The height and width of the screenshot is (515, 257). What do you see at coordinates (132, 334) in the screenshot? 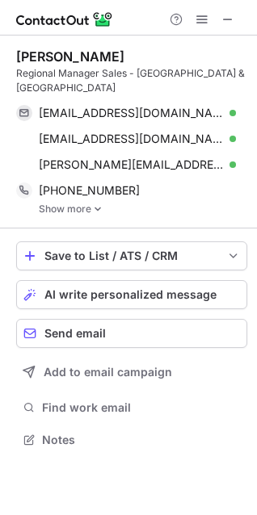
I see `button: Send email` at bounding box center [132, 334].